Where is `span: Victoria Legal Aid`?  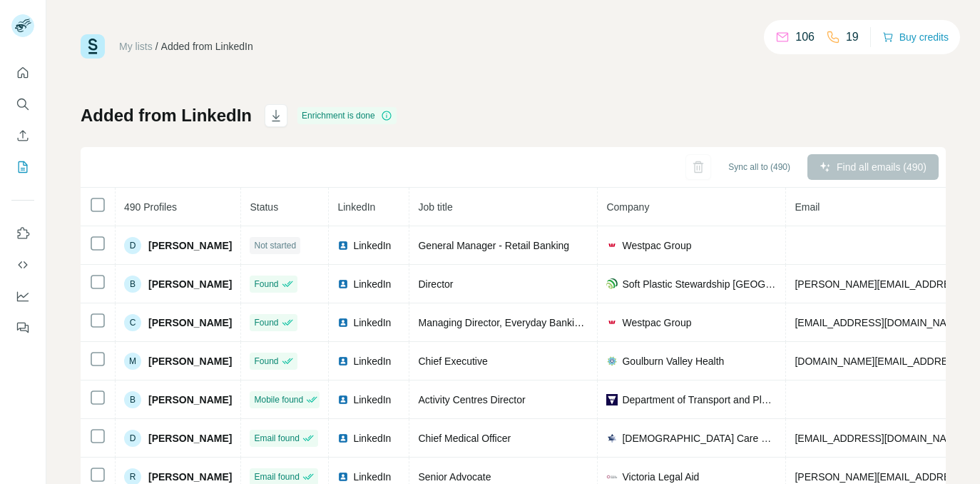
span: Victoria Legal Aid is located at coordinates (661, 477).